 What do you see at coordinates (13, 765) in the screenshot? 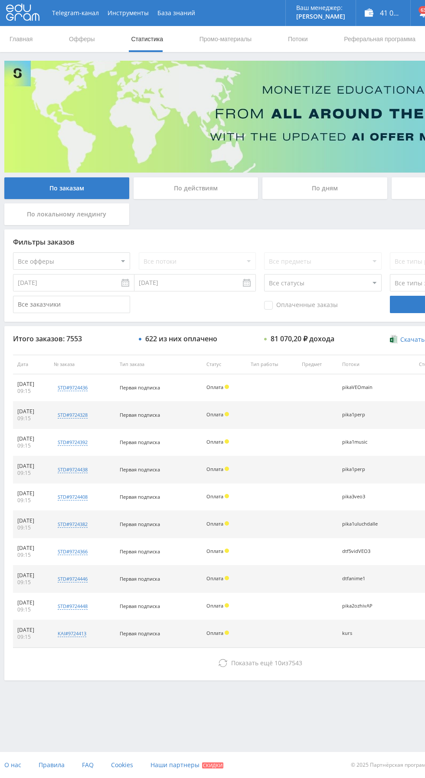
I see `a: О нас` at bounding box center [13, 765].